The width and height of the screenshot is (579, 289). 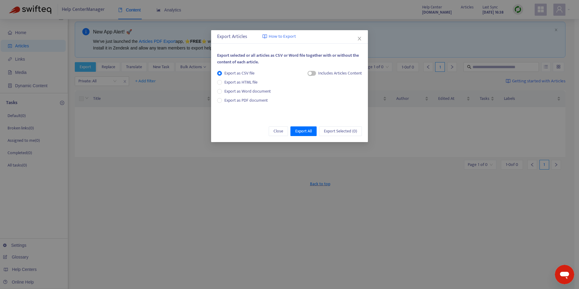 I want to click on span: Export All, so click(x=304, y=131).